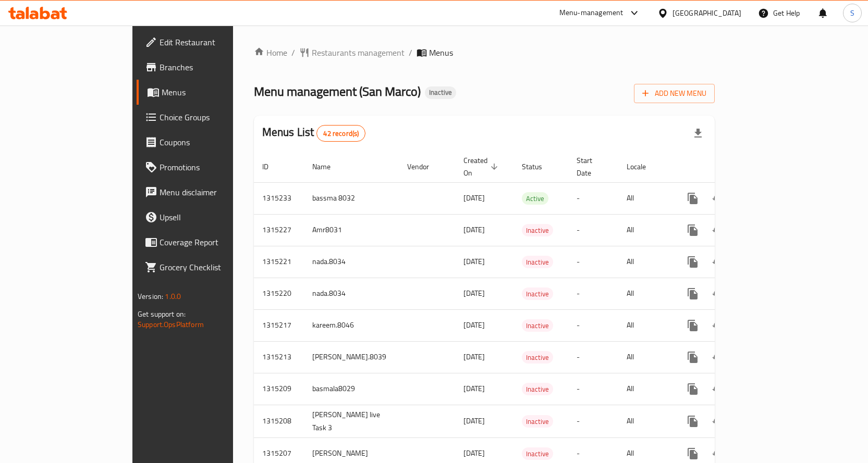 This screenshot has height=463, width=868. I want to click on a: Restaurants management, so click(351, 52).